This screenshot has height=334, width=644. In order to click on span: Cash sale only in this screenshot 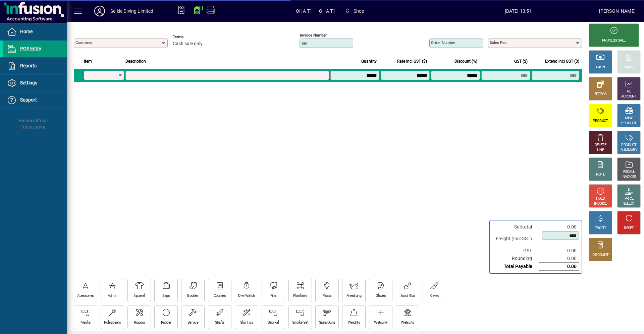, I will do `click(188, 44)`.